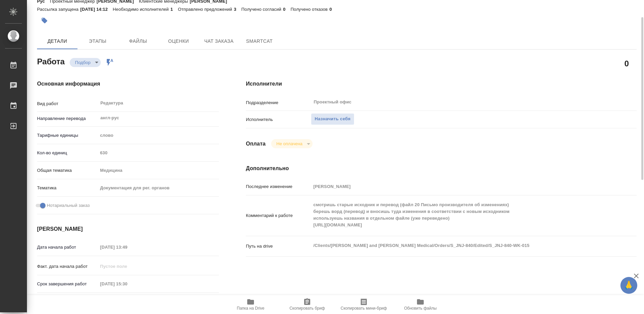 The height and width of the screenshot is (314, 644). Describe the element at coordinates (441, 169) in the screenshot. I see `h4: Дополнительно` at that location.